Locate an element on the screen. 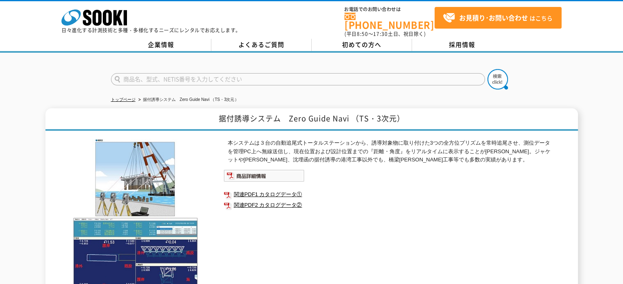 This screenshot has height=284, width=623. a: 企業情報 is located at coordinates (161, 45).